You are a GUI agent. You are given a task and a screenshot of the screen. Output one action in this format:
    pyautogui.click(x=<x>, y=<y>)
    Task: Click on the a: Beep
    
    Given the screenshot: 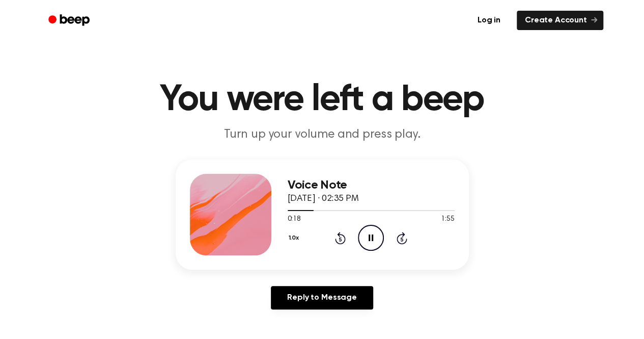 What is the action you would take?
    pyautogui.click(x=70, y=20)
    